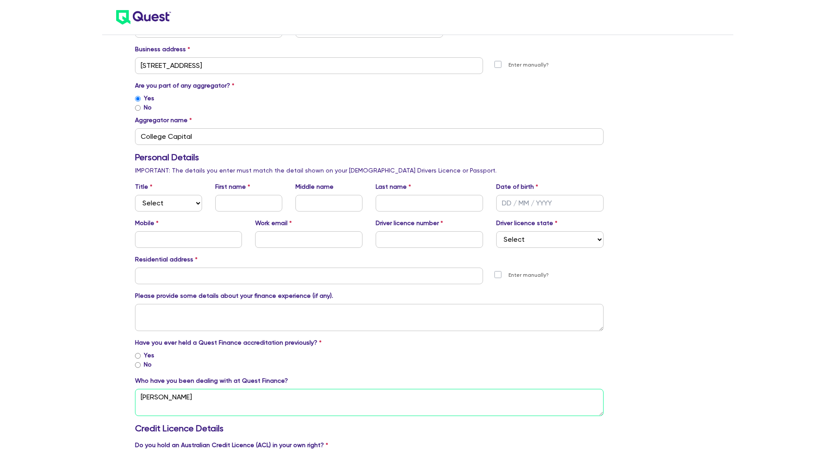  I want to click on label: Business address, so click(163, 49).